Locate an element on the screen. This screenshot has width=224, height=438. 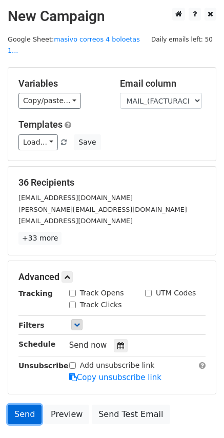
a: Send is located at coordinates (25, 414).